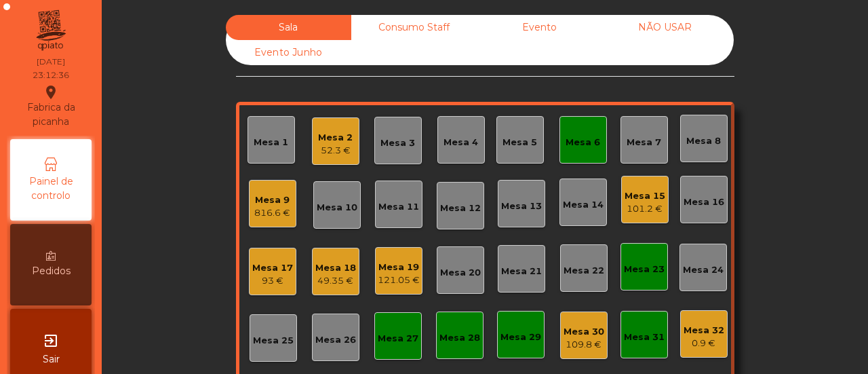  Describe the element at coordinates (582, 143) in the screenshot. I see `div: Mesa 6` at that location.